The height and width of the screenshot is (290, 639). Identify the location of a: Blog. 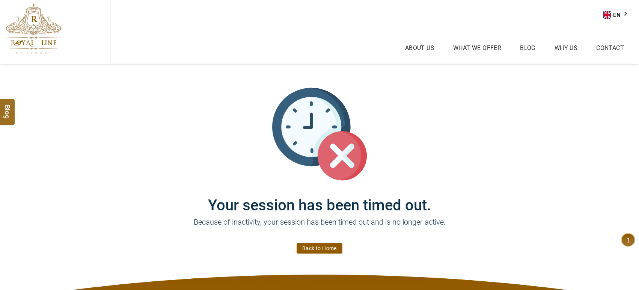
(528, 48).